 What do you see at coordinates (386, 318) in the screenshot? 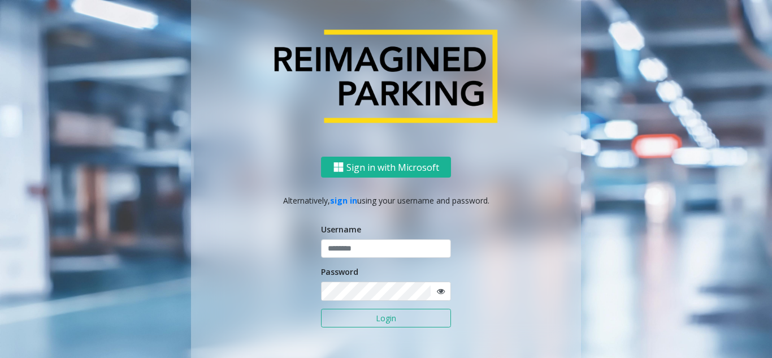
I see `button: Login` at bounding box center [386, 318].